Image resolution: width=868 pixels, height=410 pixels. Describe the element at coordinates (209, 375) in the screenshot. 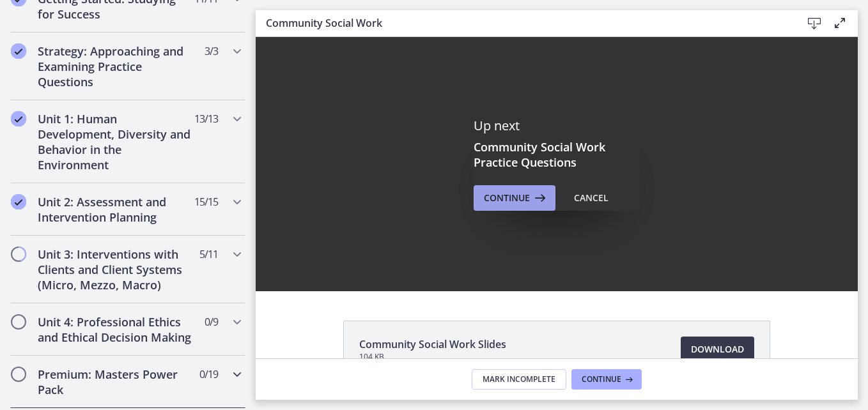

I see `span: 0 / 19` at that location.